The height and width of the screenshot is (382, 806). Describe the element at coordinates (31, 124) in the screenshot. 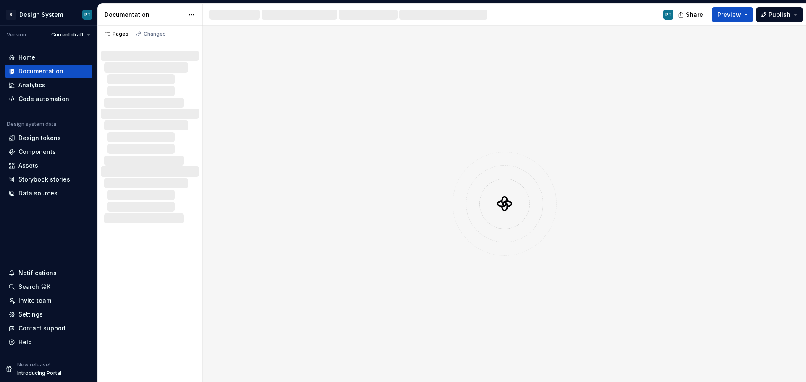

I see `div: Design system data` at that location.